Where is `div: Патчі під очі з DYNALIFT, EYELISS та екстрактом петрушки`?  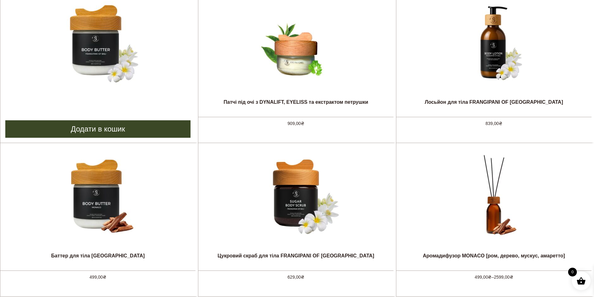 div: Патчі під очі з DYNALIFT, EYELISS та екстрактом петрушки is located at coordinates (296, 105).